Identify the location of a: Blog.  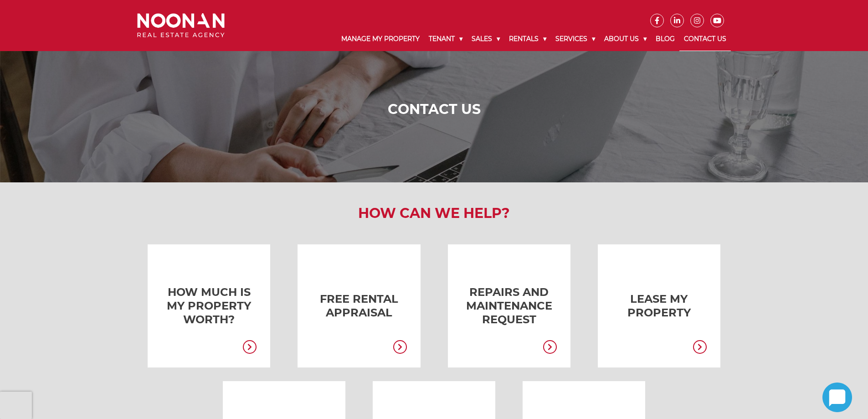
(665, 39).